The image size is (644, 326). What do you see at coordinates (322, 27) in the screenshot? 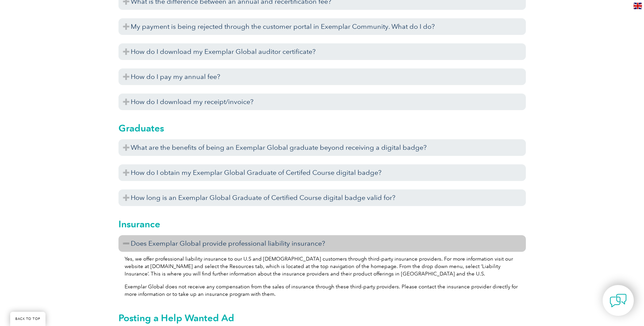
I see `h3: My payment is being rejected through the customer portal in Exemplar Community. What do I do?` at bounding box center [322, 27].